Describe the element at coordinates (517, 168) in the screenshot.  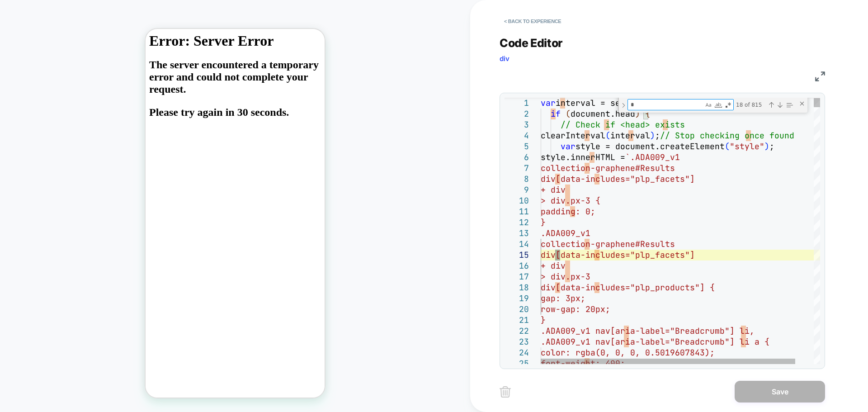
I see `div: 7` at that location.